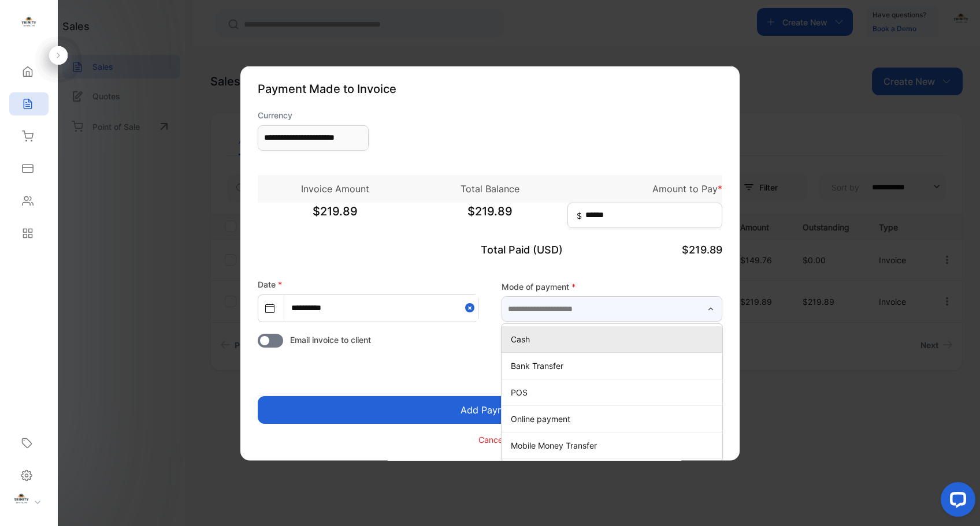  What do you see at coordinates (614, 392) in the screenshot?
I see `p: POS` at bounding box center [614, 392].